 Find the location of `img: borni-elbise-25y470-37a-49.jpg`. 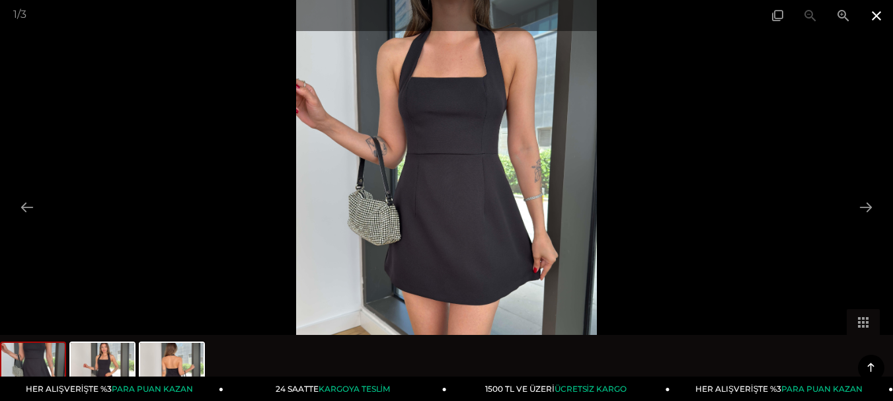

img: borni-elbise-25y470-37a-49.jpg is located at coordinates (172, 368).